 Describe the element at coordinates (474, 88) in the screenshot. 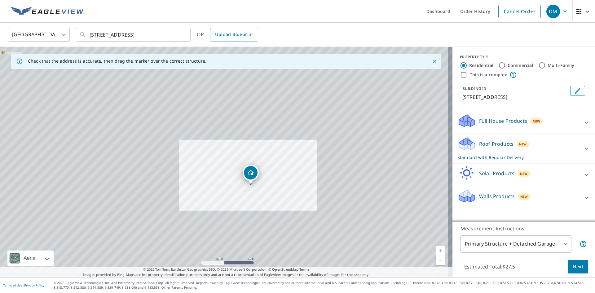

I see `p: BUILDING ID` at that location.